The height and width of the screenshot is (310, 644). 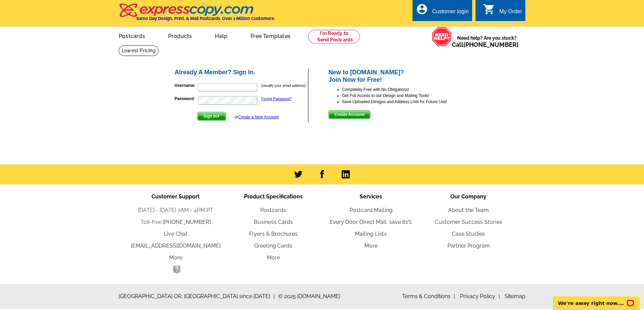 I want to click on a: Customer Success Stories, so click(x=468, y=222).